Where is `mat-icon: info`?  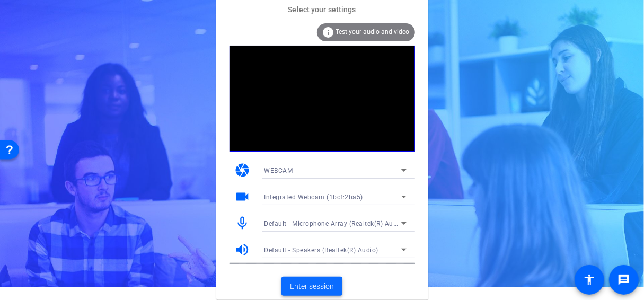 mat-icon: info is located at coordinates (329, 33).